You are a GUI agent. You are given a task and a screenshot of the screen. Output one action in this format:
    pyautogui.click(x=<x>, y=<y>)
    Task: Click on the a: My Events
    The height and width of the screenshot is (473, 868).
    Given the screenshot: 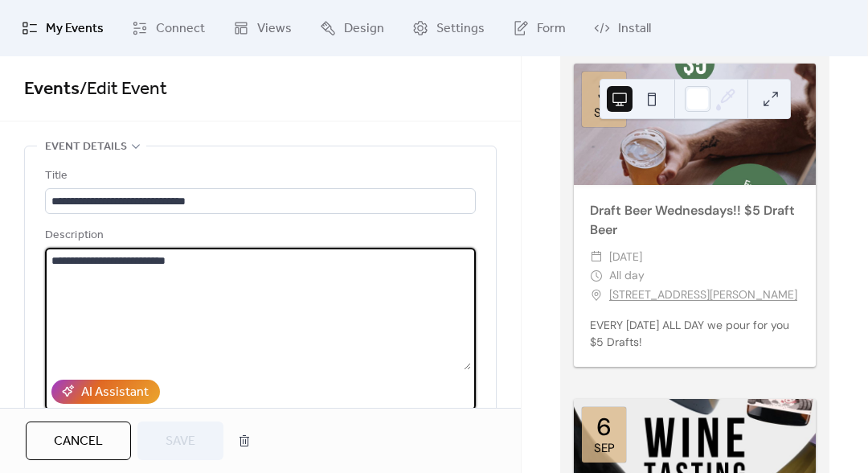 What is the action you would take?
    pyautogui.click(x=63, y=28)
    